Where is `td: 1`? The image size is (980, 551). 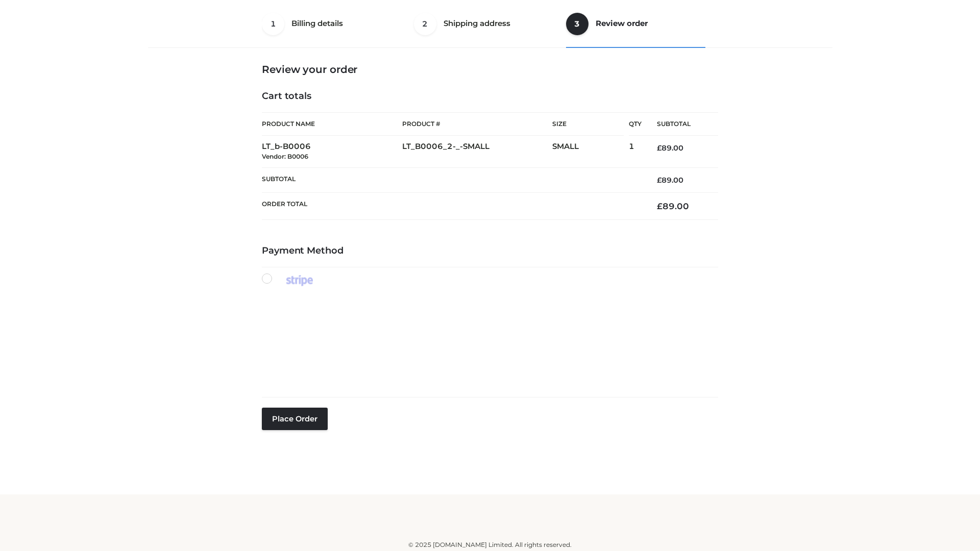
td: 1 is located at coordinates (635, 151).